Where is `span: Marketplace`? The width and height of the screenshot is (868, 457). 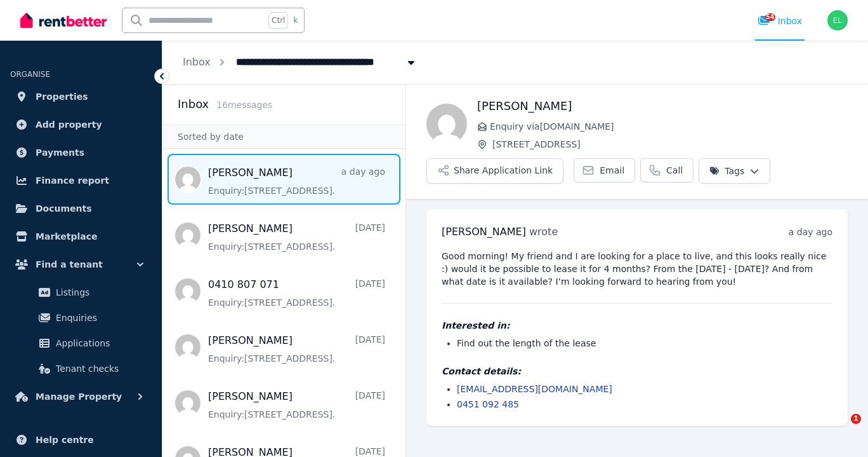
span: Marketplace is located at coordinates (66, 236).